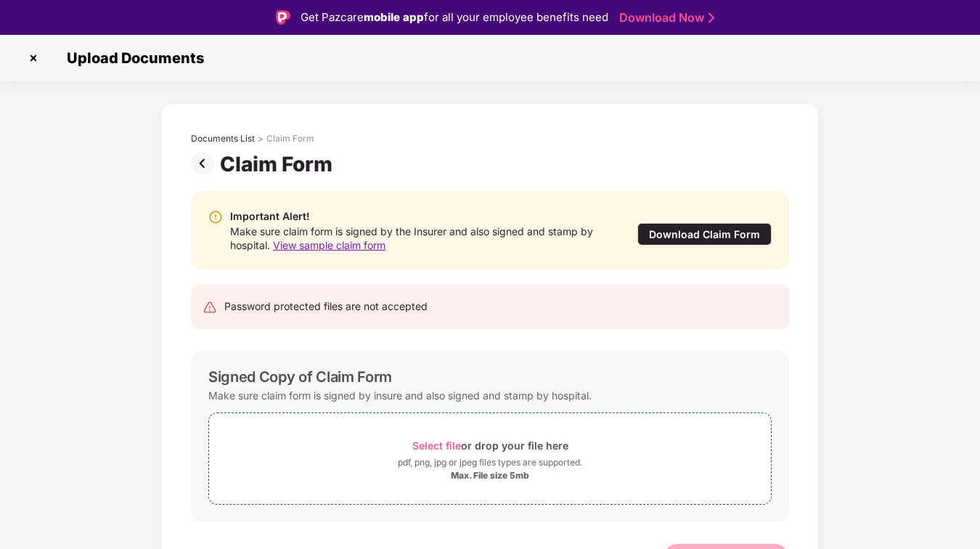  Describe the element at coordinates (132, 58) in the screenshot. I see `span: Upload Documents` at that location.